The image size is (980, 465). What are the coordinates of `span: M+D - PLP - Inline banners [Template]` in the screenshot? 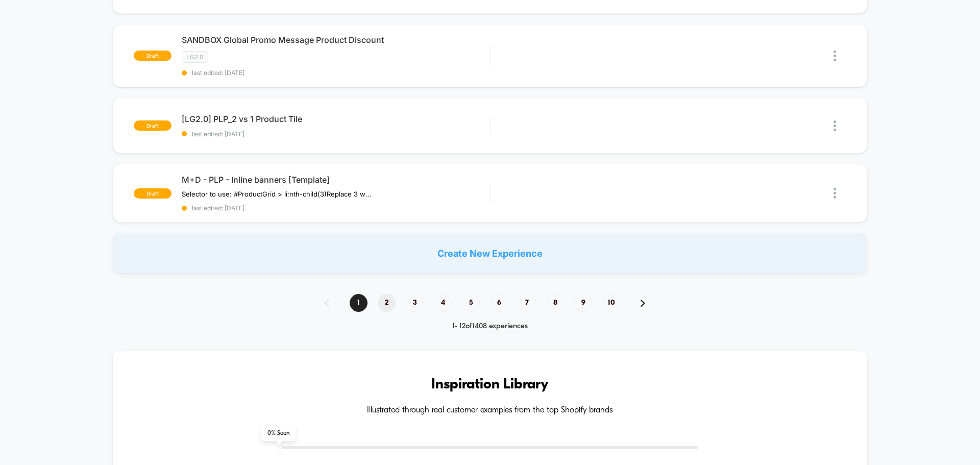 It's located at (335, 180).